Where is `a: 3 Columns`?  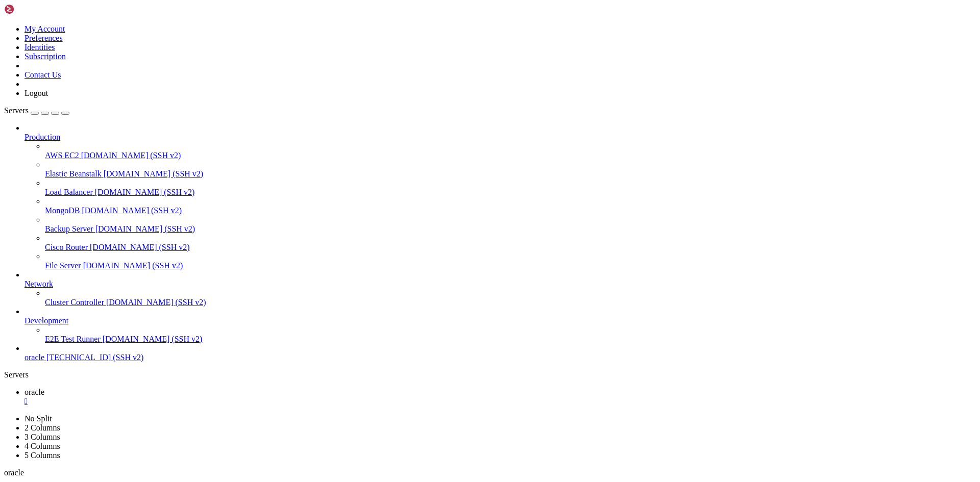 a: 3 Columns is located at coordinates (42, 436).